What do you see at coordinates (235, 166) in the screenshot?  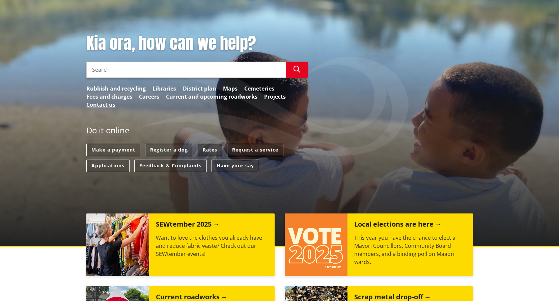 I see `a: Have your say` at bounding box center [235, 166].